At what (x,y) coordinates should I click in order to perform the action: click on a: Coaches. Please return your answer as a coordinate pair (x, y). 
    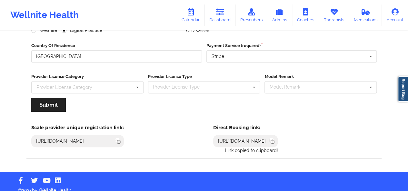
    Looking at the image, I should click on (306, 15).